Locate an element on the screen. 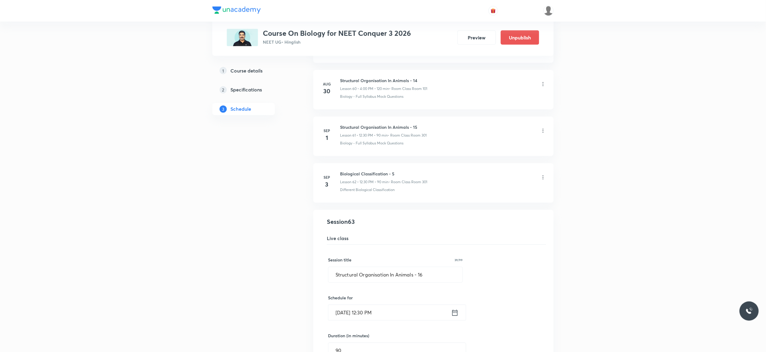 The image size is (766, 352). h6: Structural Organisation In Animals - 14 is located at coordinates (384, 81).